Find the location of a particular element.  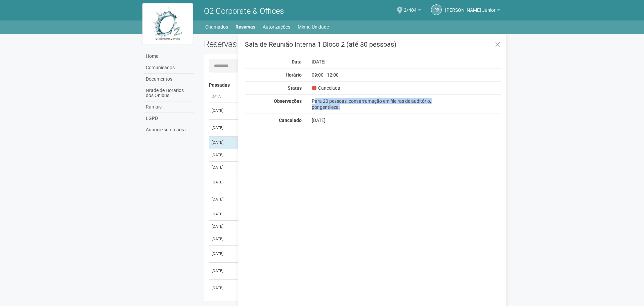

a: Ramais is located at coordinates (168, 107).